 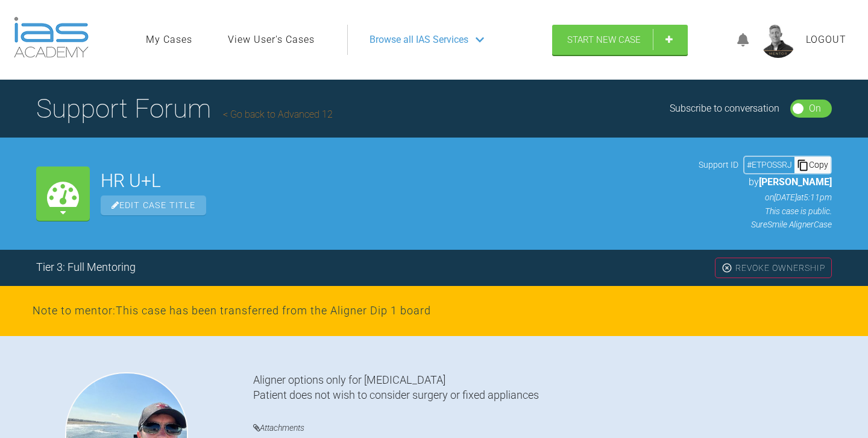 What do you see at coordinates (812, 165) in the screenshot?
I see `div: Copy` at bounding box center [812, 165].